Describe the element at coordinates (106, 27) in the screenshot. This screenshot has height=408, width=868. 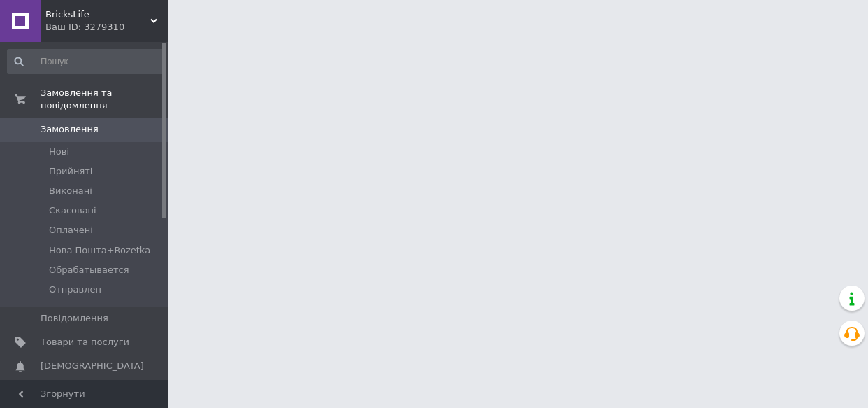
I see `div: Ваш ID: 3279310` at that location.